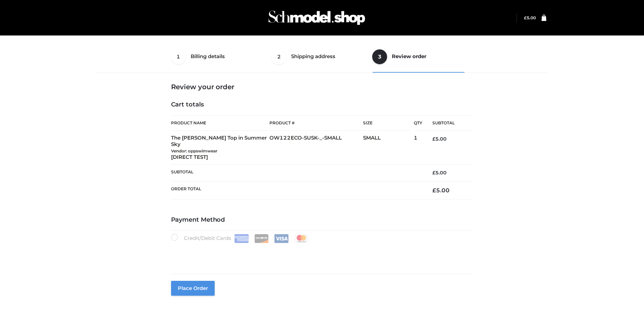 This screenshot has height=318, width=644. Describe the element at coordinates (418, 148) in the screenshot. I see `td: 1` at that location.